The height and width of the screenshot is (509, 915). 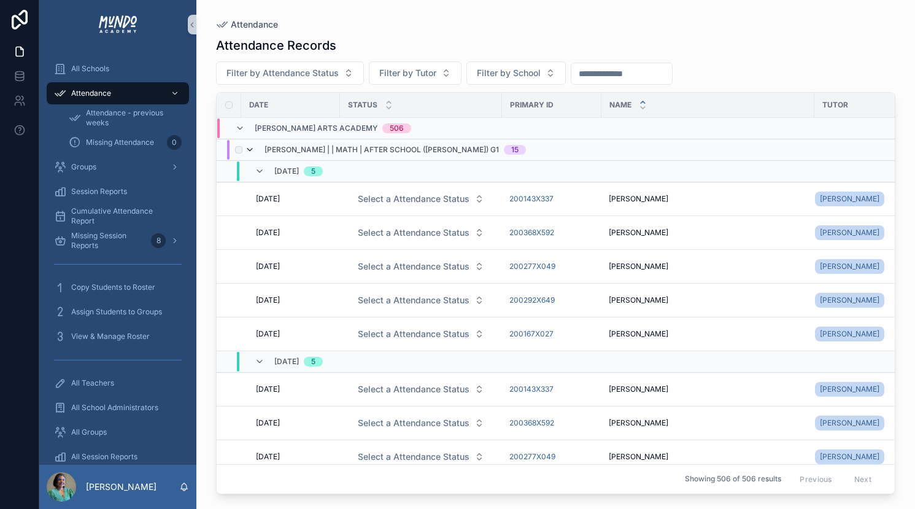 I want to click on span: Session Reports, so click(x=99, y=191).